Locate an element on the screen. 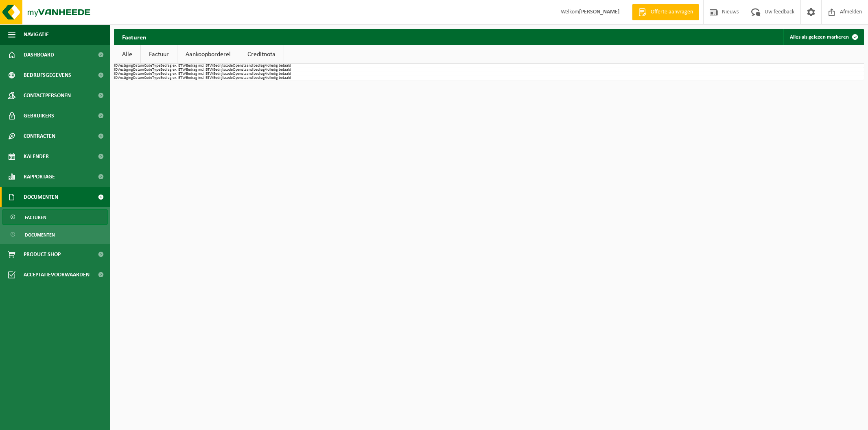  span: Facturen is located at coordinates (36, 218).